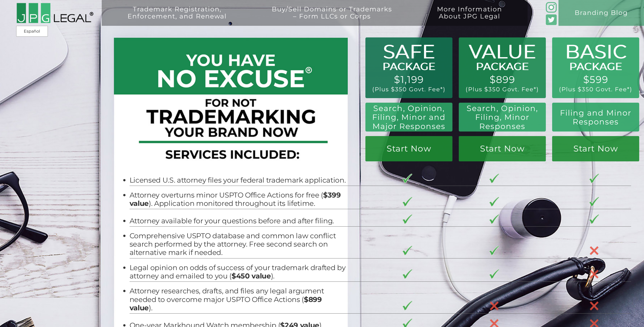  I want to click on h2: Search, Opinion, Filing, Minor and Major Responses, so click(409, 118).